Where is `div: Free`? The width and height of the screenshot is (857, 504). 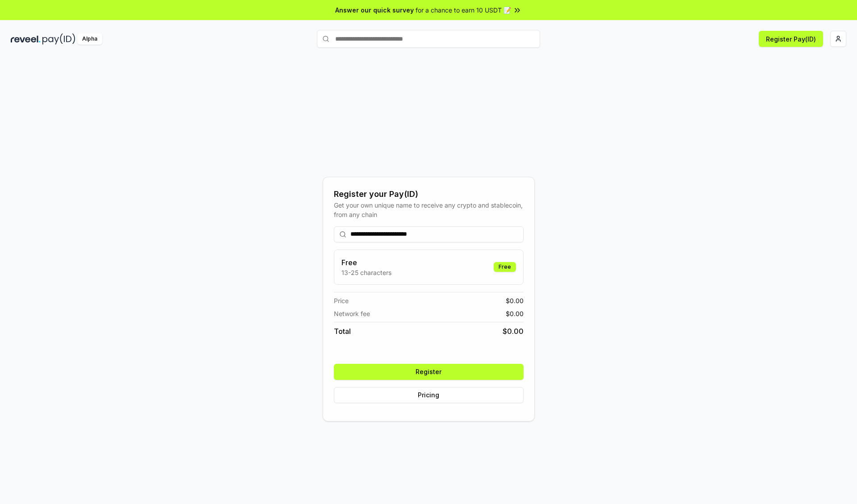 div: Free is located at coordinates (505, 267).